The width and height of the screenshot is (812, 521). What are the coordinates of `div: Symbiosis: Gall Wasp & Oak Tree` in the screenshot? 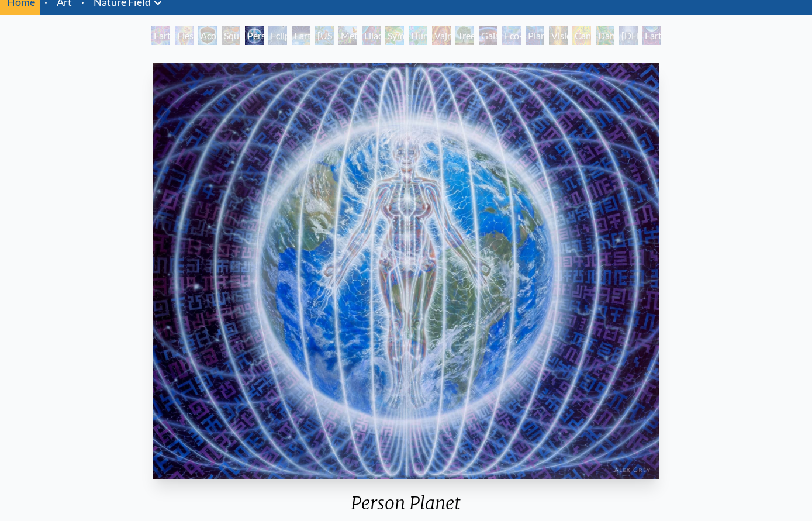 It's located at (394, 36).